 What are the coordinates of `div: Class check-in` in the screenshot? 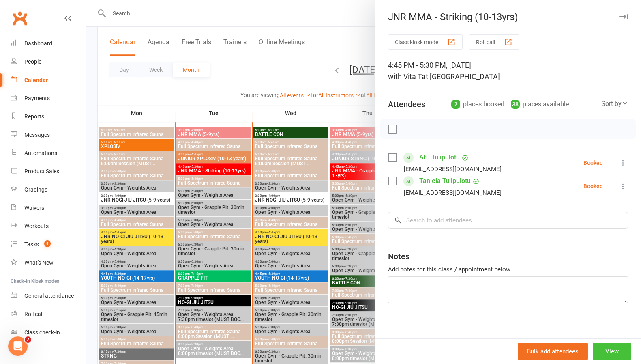 It's located at (42, 332).